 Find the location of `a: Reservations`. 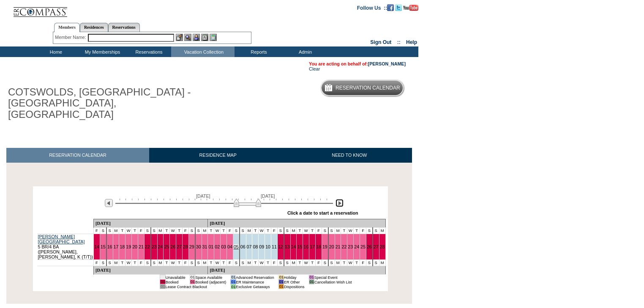

a: Reservations is located at coordinates (124, 27).